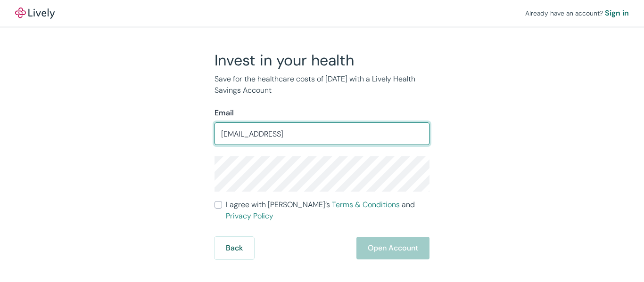 The width and height of the screenshot is (644, 282). What do you see at coordinates (249, 216) in the screenshot?
I see `a: Privacy Policy` at bounding box center [249, 216].